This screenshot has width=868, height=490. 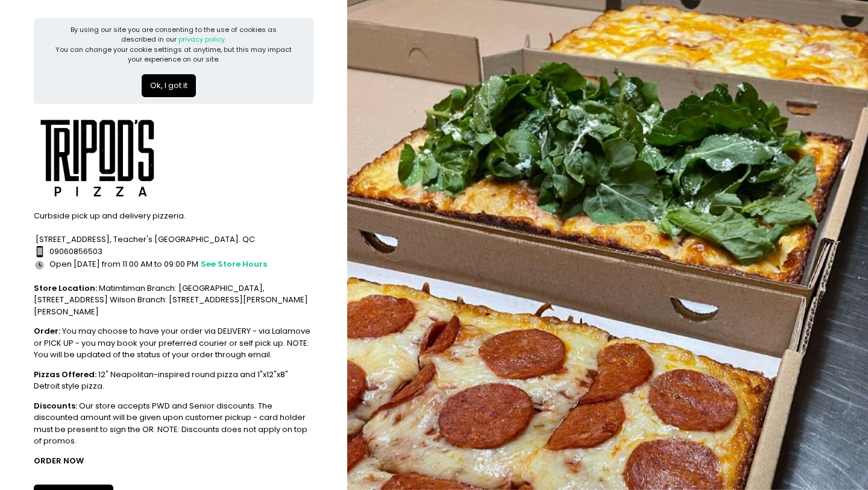 What do you see at coordinates (174, 423) in the screenshot?
I see `div: Our store accepts PWD and Senior discounts. The discounted amount will be given upon customer pic...` at bounding box center [174, 423].